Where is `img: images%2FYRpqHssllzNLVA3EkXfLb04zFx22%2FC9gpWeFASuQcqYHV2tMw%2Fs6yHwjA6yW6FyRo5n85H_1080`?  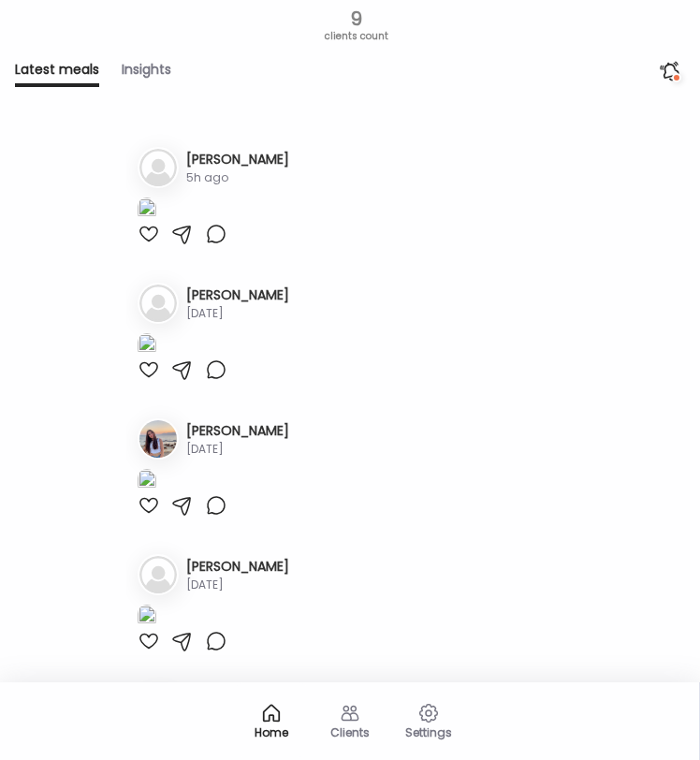 img: images%2FYRpqHssllzNLVA3EkXfLb04zFx22%2FC9gpWeFASuQcqYHV2tMw%2Fs6yHwjA6yW6FyRo5n85H_1080 is located at coordinates (147, 345).